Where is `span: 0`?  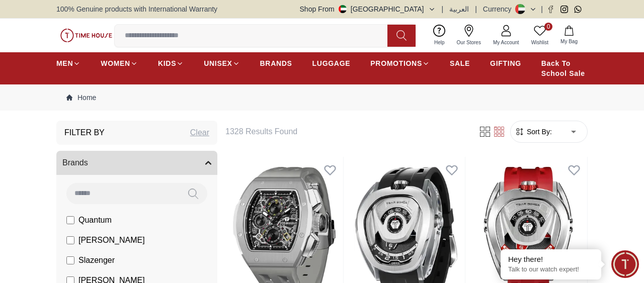
span: 0 is located at coordinates (548, 27).